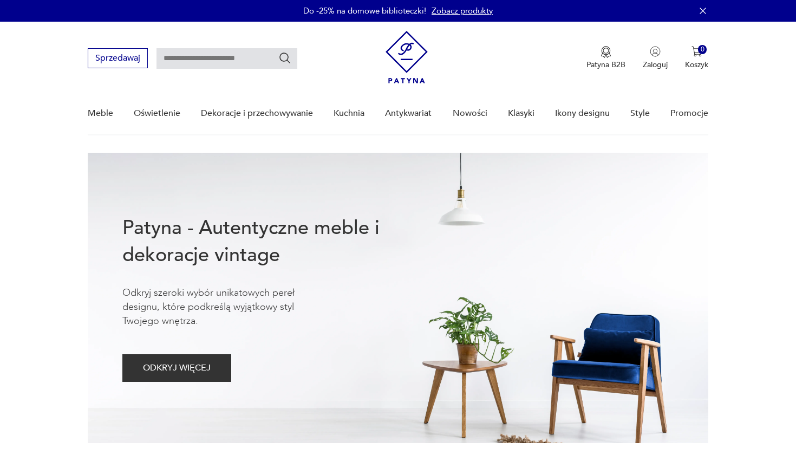 The image size is (796, 455). What do you see at coordinates (349, 113) in the screenshot?
I see `a: Kuchnia` at bounding box center [349, 113].